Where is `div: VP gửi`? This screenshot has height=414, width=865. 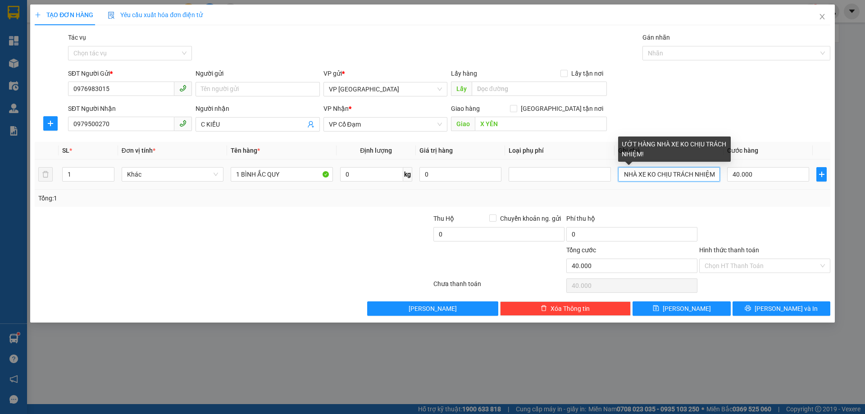
div: VP gửi is located at coordinates (385, 73).